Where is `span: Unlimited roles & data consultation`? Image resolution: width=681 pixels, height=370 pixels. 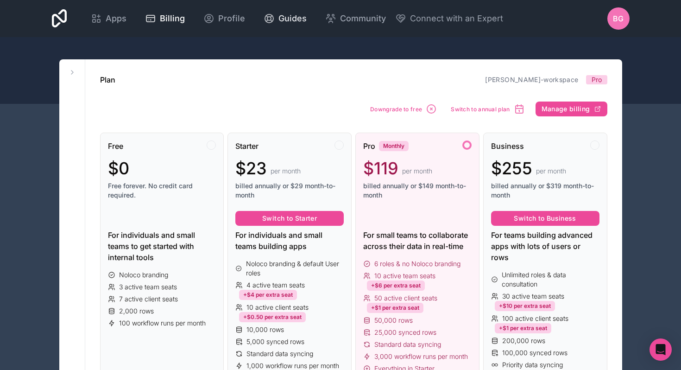
span: Unlimited roles & data consultation is located at coordinates (550, 279).